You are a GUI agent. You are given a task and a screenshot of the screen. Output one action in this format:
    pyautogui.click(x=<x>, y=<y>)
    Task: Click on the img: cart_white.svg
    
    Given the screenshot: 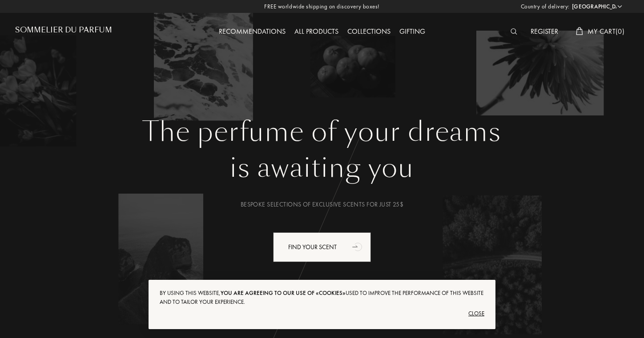 What is the action you would take?
    pyautogui.click(x=579, y=31)
    